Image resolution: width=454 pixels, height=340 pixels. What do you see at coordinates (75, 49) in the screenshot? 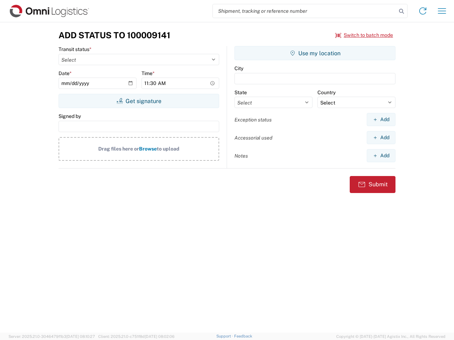
I see `label: Transit status` at bounding box center [75, 49].